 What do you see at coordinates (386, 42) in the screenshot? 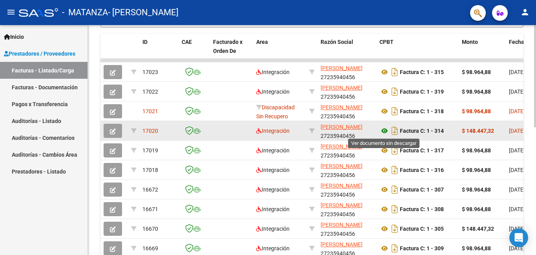
I see `span: CPBT` at bounding box center [386, 42].